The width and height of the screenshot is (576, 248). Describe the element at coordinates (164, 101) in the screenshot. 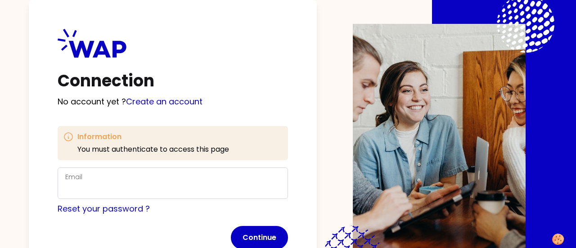

I see `a: Create an account` at that location.